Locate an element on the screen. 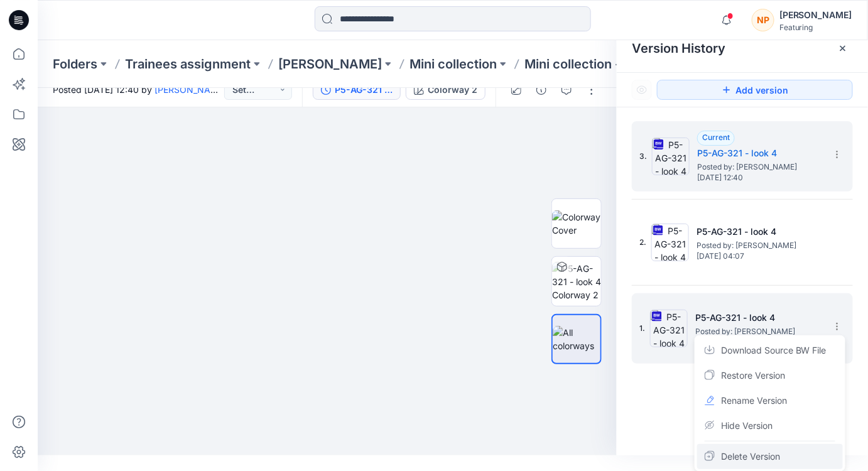 Image resolution: width=868 pixels, height=471 pixels. span: Download Source BW File is located at coordinates (774, 351).